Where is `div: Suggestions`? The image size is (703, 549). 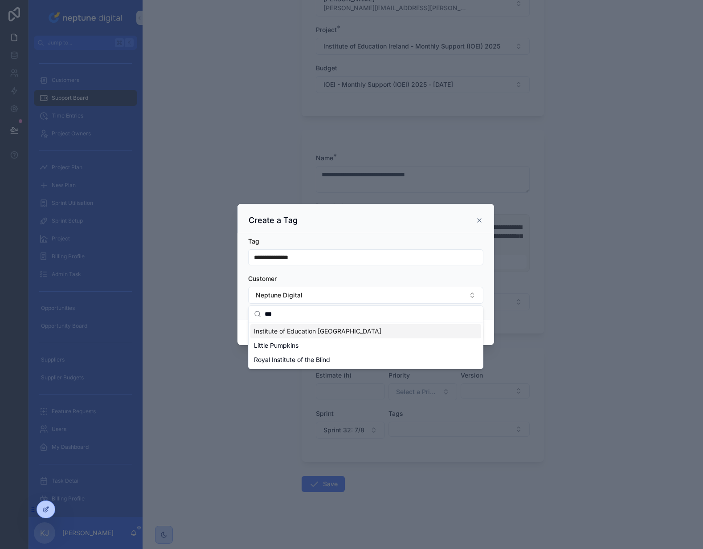
div: Suggestions is located at coordinates (366, 346).